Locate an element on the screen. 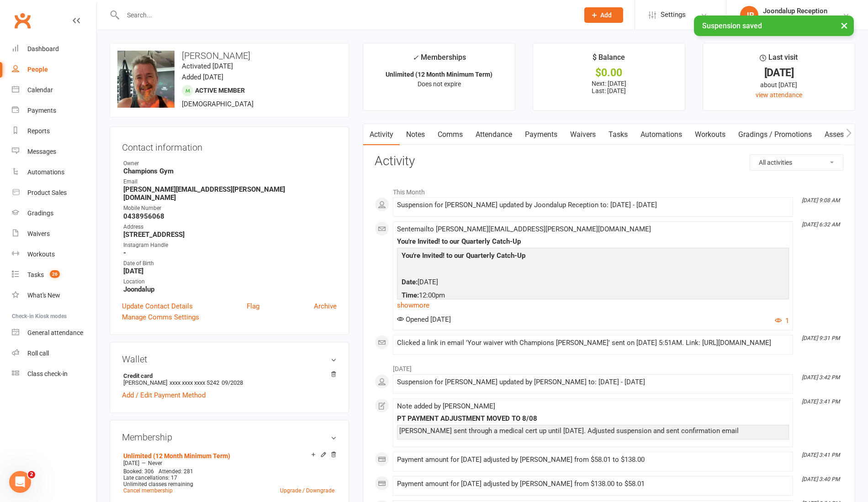  strong: 0438956068 is located at coordinates (230, 217).